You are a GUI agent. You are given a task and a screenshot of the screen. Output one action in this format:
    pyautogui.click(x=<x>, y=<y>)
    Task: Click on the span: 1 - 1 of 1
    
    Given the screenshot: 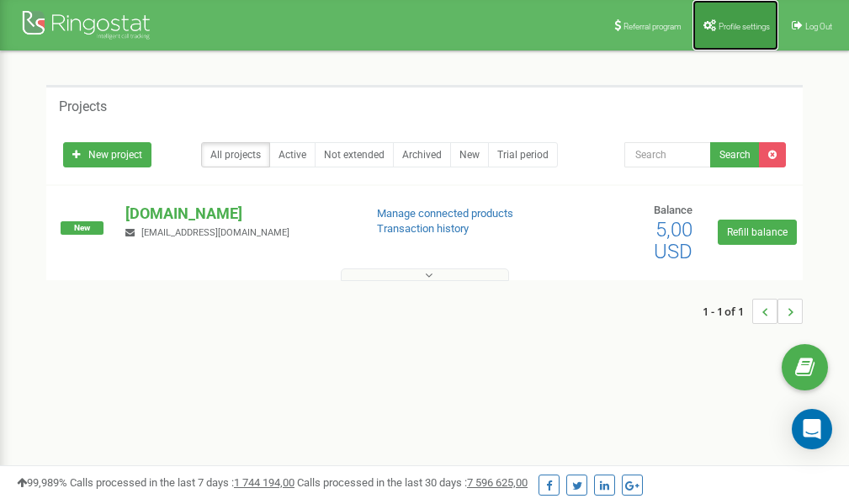 What is the action you would take?
    pyautogui.click(x=727, y=311)
    